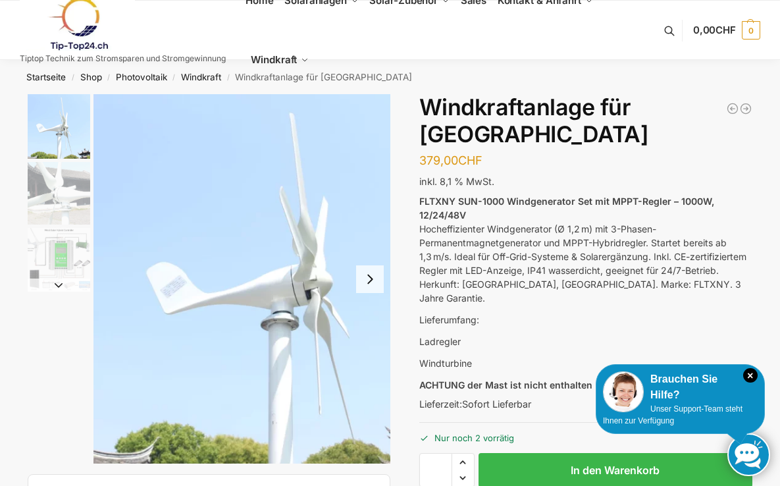  Describe the element at coordinates (750, 375) in the screenshot. I see `i: Schließen` at that location.